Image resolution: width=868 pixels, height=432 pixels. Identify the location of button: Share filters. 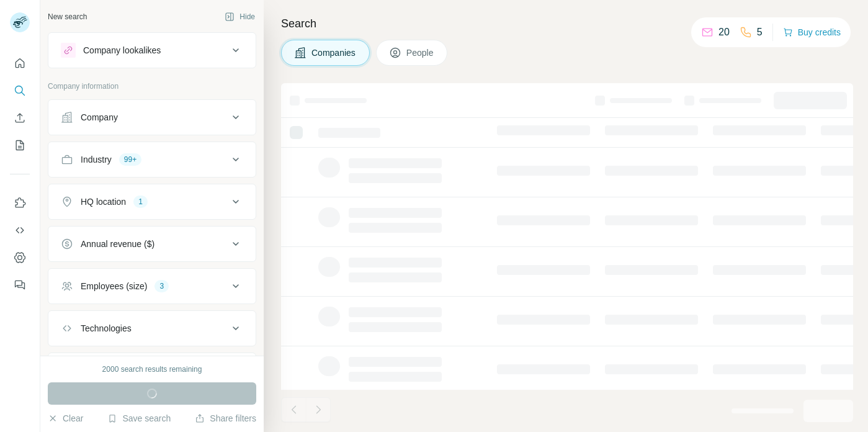
(225, 418).